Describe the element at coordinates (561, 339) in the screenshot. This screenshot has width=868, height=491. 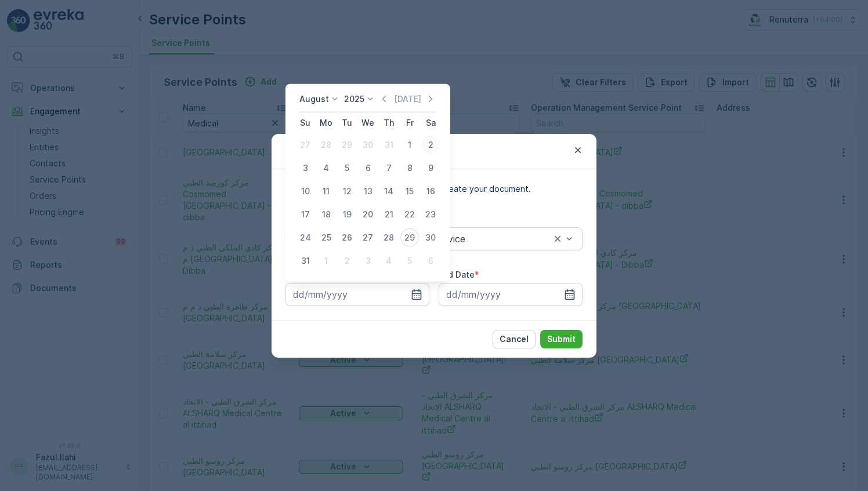
I see `p: Submit` at that location.